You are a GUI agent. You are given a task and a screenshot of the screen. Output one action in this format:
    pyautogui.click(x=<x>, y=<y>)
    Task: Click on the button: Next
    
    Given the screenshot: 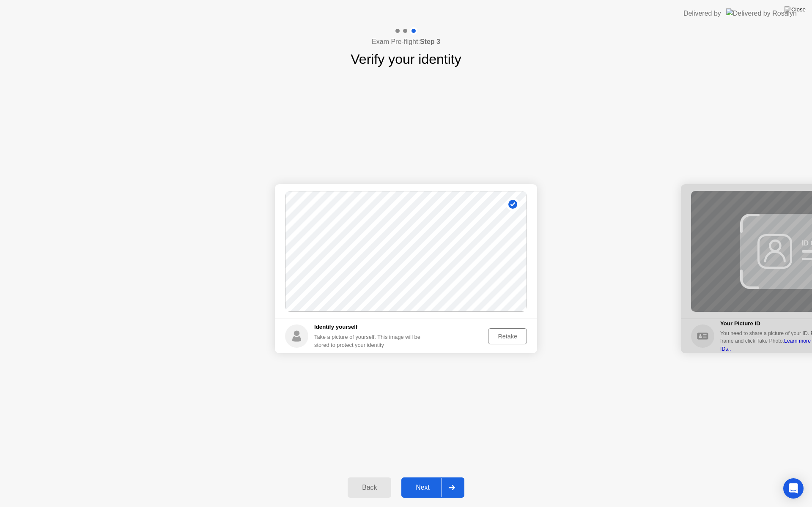 What is the action you would take?
    pyautogui.click(x=433, y=488)
    